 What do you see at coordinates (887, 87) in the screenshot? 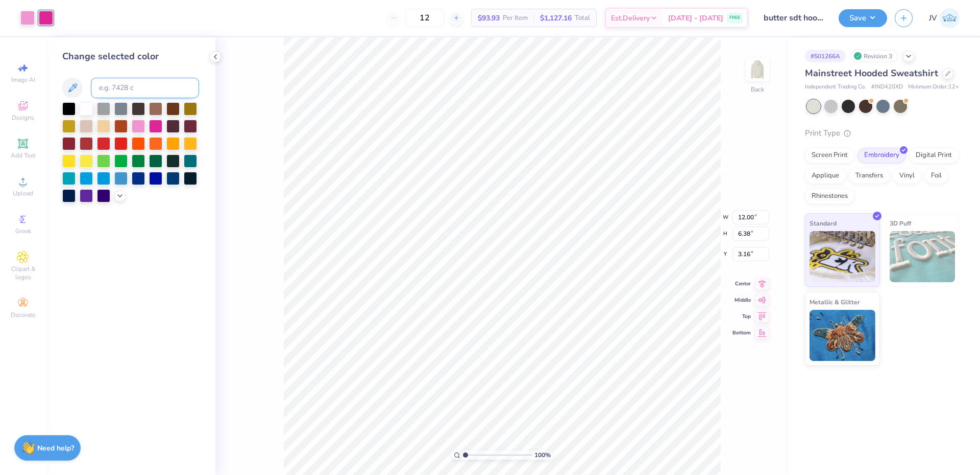
I see `span: # IND420XD` at bounding box center [887, 87].